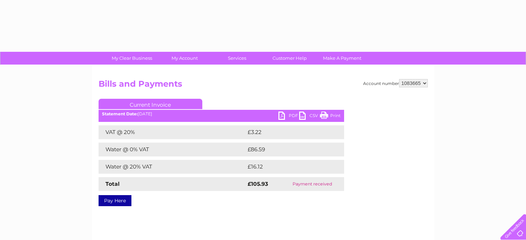  Describe the element at coordinates (237, 58) in the screenshot. I see `a: Services` at that location.